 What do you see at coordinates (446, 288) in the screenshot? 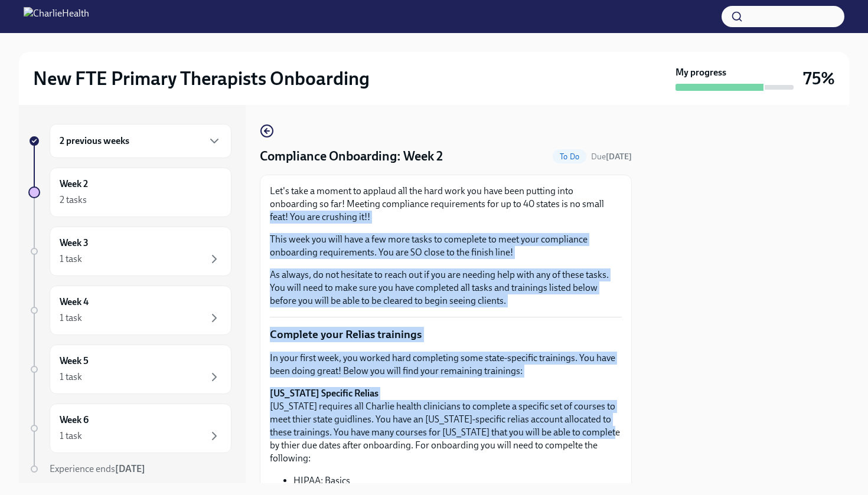
I see `p: As always, do not hesitate to reach out if you are needing help with any of these tasks. You will...` at bounding box center [446, 288].